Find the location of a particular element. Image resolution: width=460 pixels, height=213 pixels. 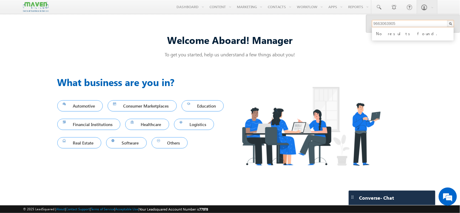

span: 77978 is located at coordinates (204, 209).